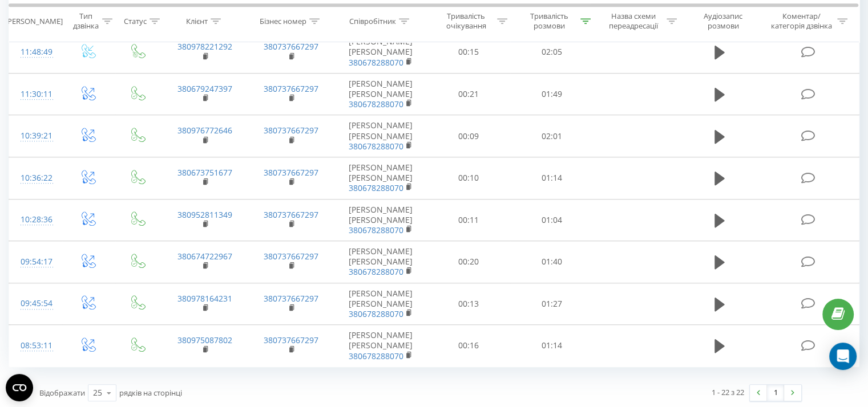 The height and width of the screenshot is (407, 868). What do you see at coordinates (722, 22) in the screenshot?
I see `div: Аудіозапис розмови` at bounding box center [722, 22].